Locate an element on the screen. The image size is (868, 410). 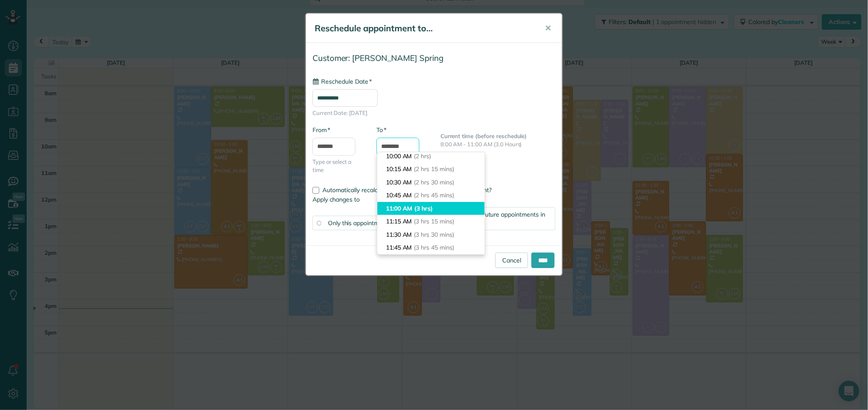
span: Automatically recalculate amount owed for this appointment? is located at coordinates (407, 190).